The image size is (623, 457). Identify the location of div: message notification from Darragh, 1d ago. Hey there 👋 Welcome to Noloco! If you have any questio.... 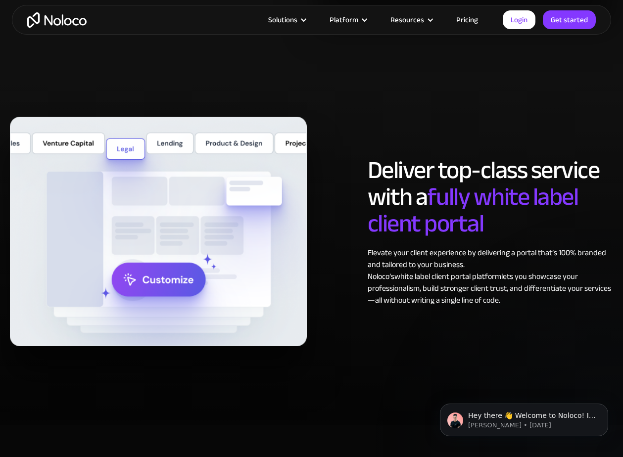
(99, 37).